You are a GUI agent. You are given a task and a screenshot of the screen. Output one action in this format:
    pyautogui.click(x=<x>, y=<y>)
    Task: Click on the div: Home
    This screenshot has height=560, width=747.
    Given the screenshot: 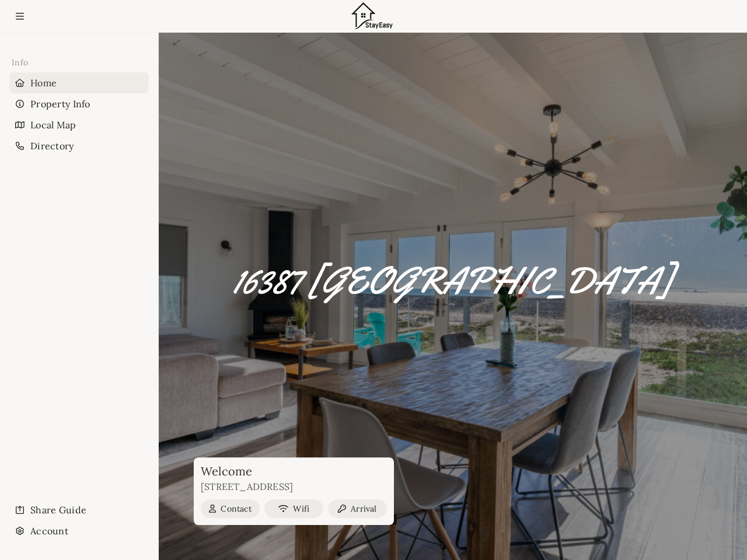 What is the action you would take?
    pyautogui.click(x=78, y=83)
    